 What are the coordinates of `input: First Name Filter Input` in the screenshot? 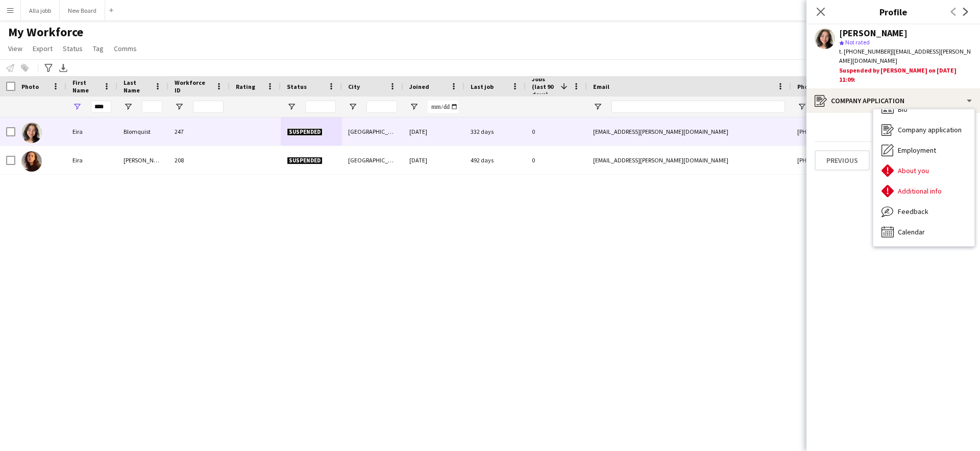 It's located at (101, 107).